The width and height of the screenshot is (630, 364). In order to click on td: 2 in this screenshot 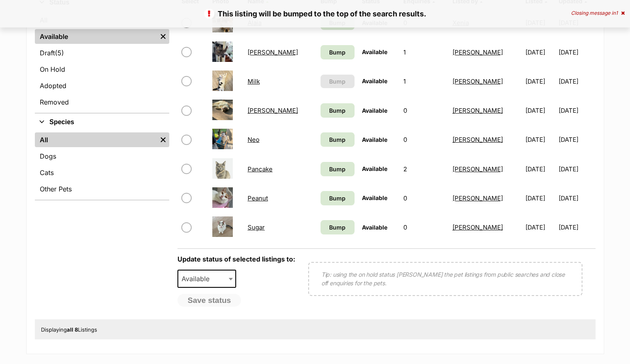, I will do `click(424, 169)`.